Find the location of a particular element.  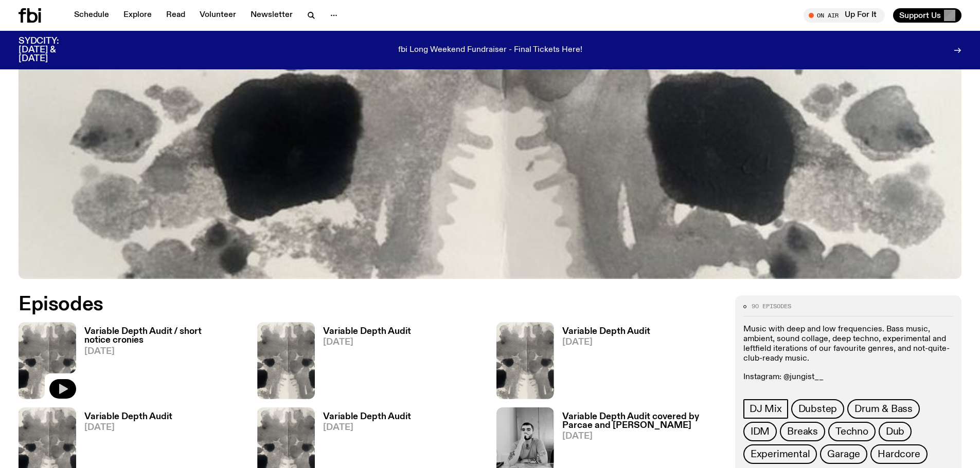

span: Dub is located at coordinates (895, 432).